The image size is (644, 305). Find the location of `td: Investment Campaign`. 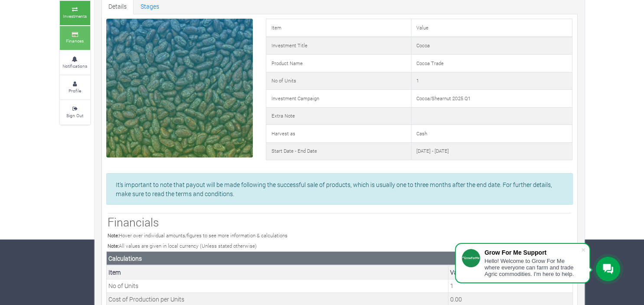

td: Investment Campaign is located at coordinates (339, 99).